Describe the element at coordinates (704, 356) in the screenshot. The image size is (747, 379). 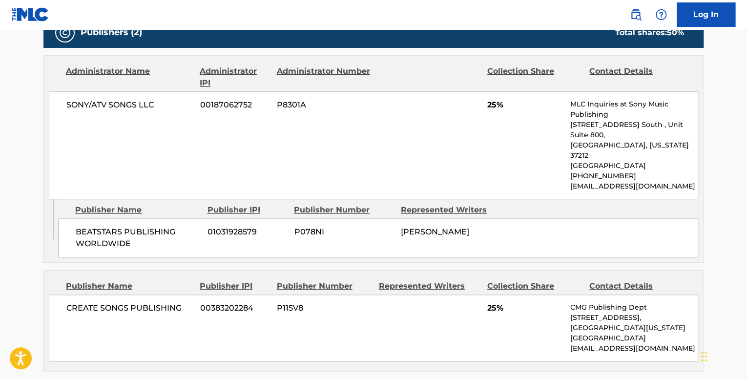
I see `div: Drag` at that location.